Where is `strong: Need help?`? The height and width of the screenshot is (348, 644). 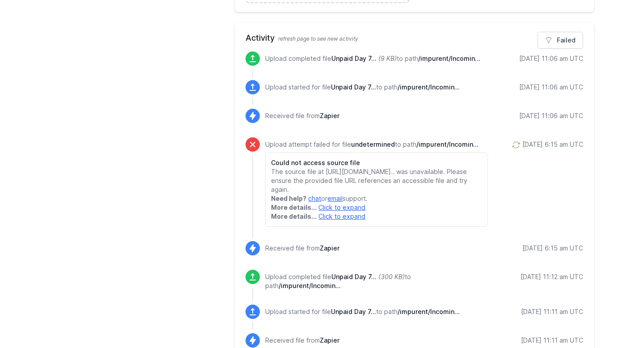 strong: Need help? is located at coordinates (289, 198).